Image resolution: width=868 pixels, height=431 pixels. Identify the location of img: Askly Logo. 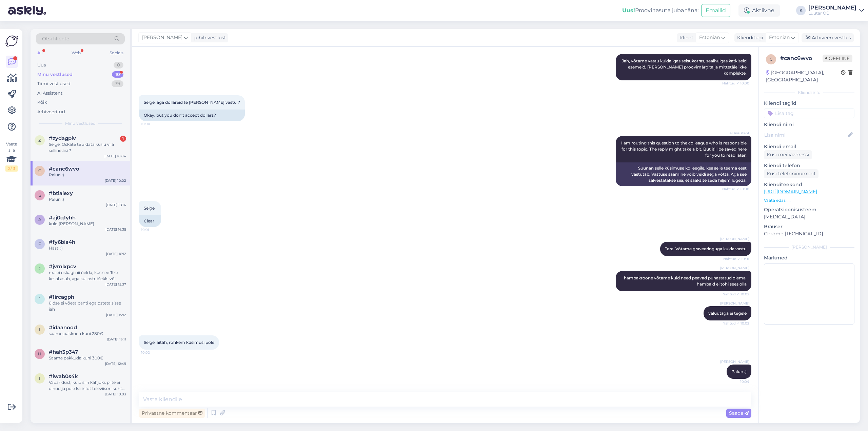
(12, 41).